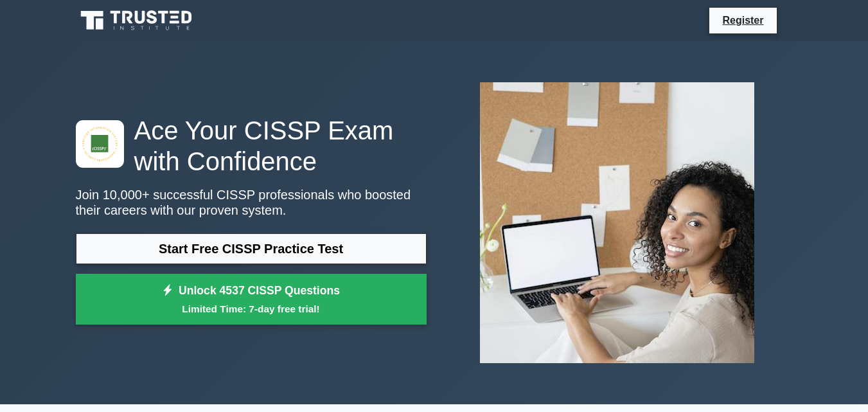 The image size is (868, 412). What do you see at coordinates (251, 203) in the screenshot?
I see `p: Join 10,000+ successful CISSP professionals who boosted their careers with our proven system.` at bounding box center [251, 203].